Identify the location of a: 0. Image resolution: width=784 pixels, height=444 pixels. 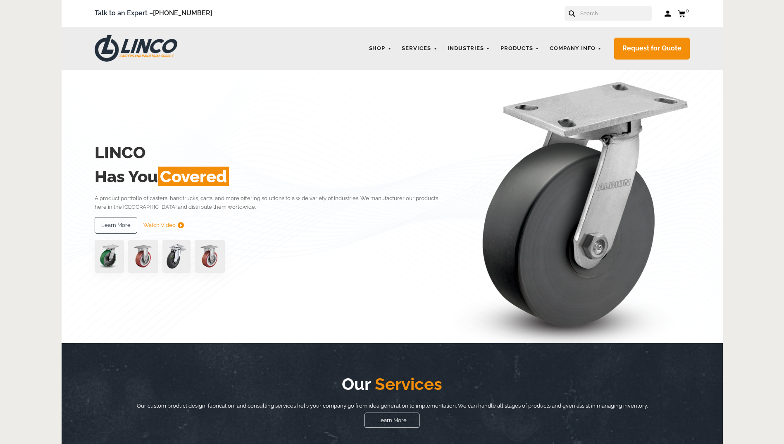
(684, 13).